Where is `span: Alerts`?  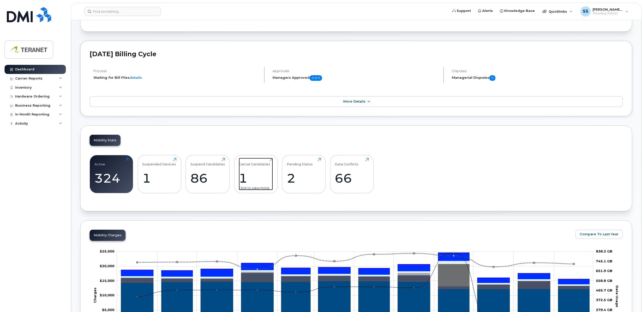 span: Alerts is located at coordinates (488, 11).